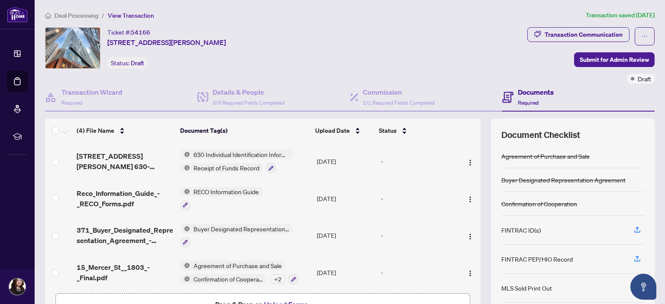 The width and height of the screenshot is (665, 304). What do you see at coordinates (129, 32) in the screenshot?
I see `div: Ticket #:` at bounding box center [129, 32].